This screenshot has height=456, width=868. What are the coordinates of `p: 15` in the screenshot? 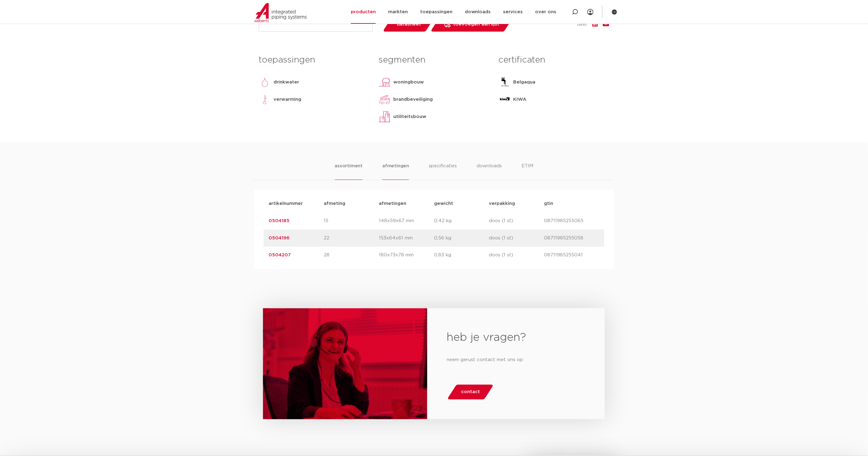 It's located at (351, 221).